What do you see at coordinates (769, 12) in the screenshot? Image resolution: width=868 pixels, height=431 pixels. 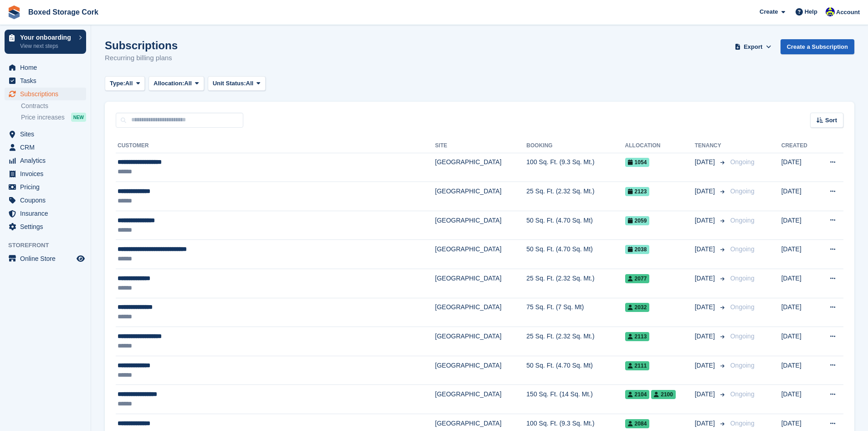 I see `span: Create` at bounding box center [769, 12].